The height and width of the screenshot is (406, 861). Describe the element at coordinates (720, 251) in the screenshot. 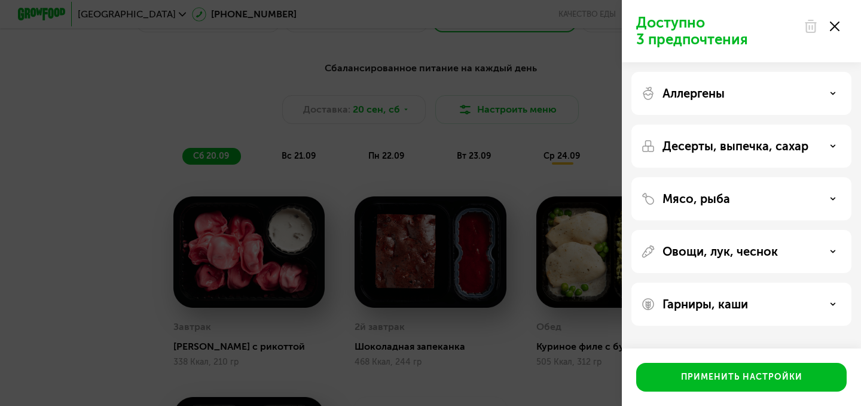

I see `p: Овощи, лук, чеснок` at that location.